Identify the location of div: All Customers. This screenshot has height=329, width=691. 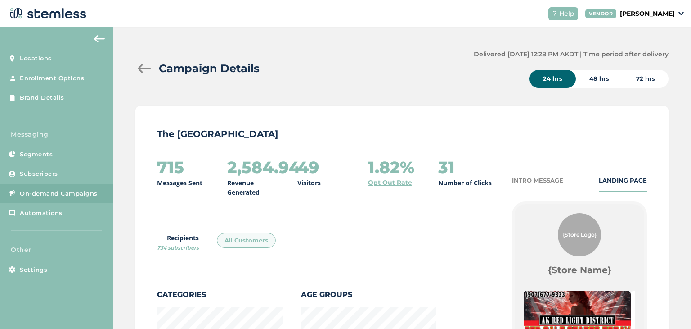
(246, 240).